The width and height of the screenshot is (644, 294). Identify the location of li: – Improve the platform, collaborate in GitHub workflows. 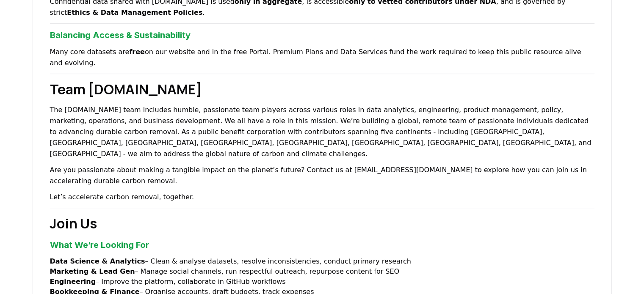
(322, 282).